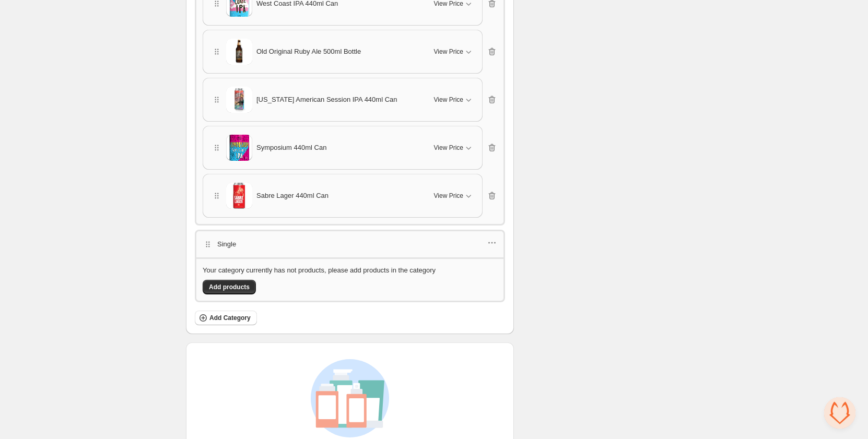 The height and width of the screenshot is (439, 868). I want to click on p: Single, so click(227, 245).